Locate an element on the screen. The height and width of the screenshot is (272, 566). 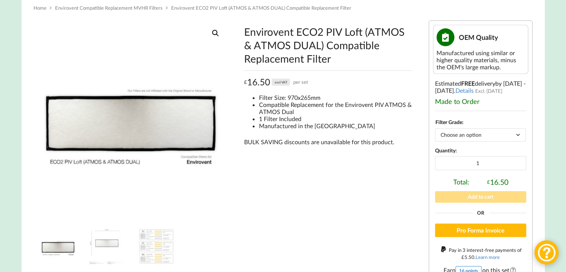
a: Envirovent Compatible Replacement MVHR Filters is located at coordinates (109, 8).